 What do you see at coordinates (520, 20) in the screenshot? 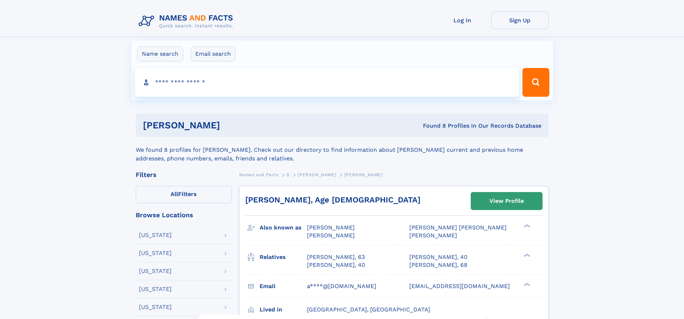
I see `a: Sign Up` at bounding box center [520, 20].